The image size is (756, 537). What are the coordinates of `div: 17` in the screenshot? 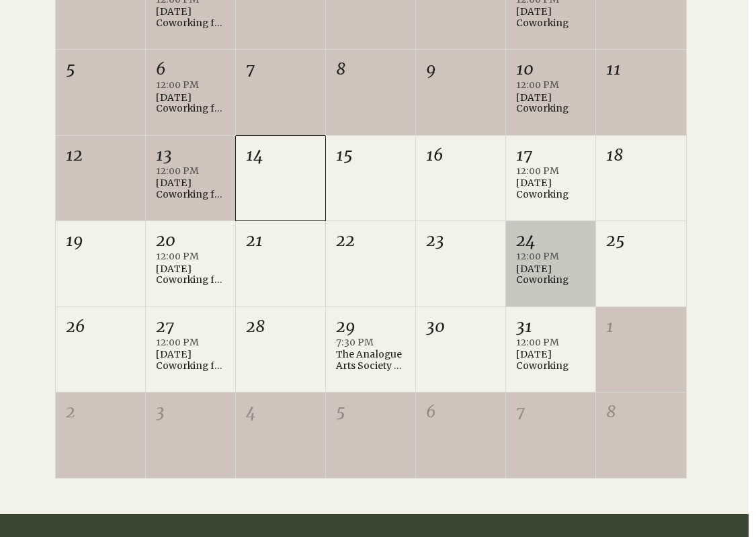 It's located at (551, 155).